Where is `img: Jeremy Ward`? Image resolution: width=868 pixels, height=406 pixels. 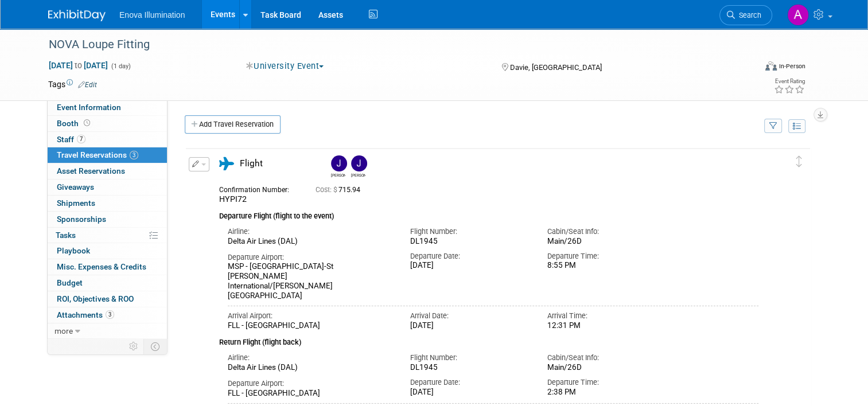
img: Jeremy Ward is located at coordinates (359, 164).